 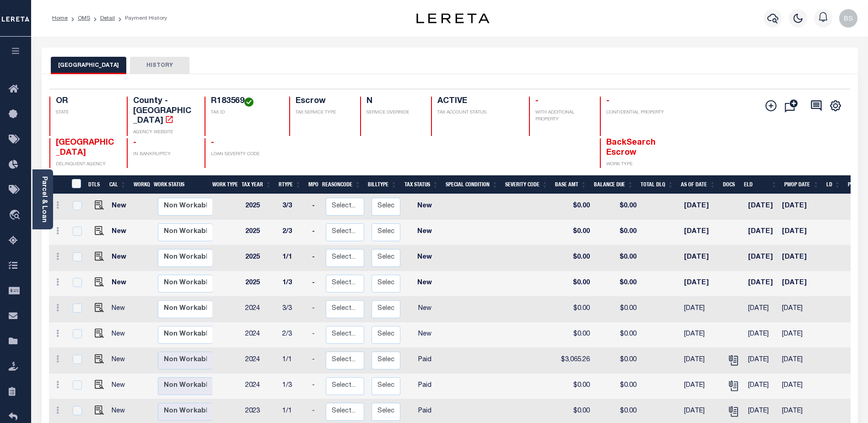 I want to click on a: Home, so click(x=60, y=18).